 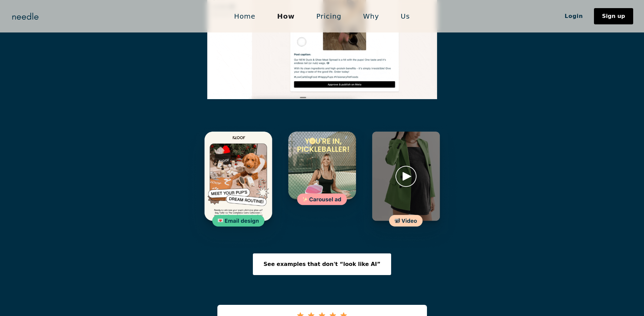 I want to click on div: See examples that don't “look like AI”, so click(x=322, y=264).